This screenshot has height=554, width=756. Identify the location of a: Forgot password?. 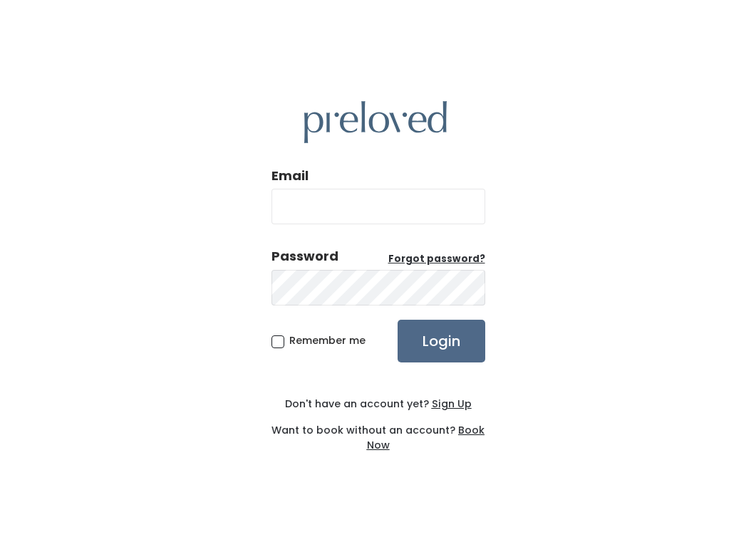
(437, 259).